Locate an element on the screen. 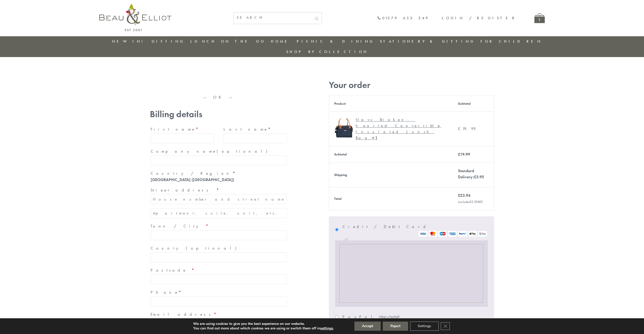 The image size is (644, 334). a: 01279 653 249 is located at coordinates (403, 18).